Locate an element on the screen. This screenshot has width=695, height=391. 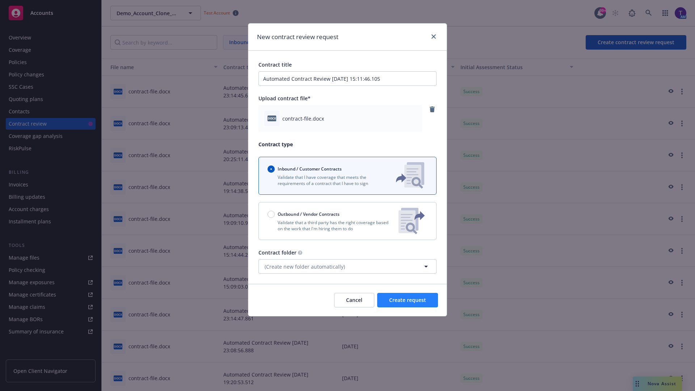
button: Create request is located at coordinates (407, 300).